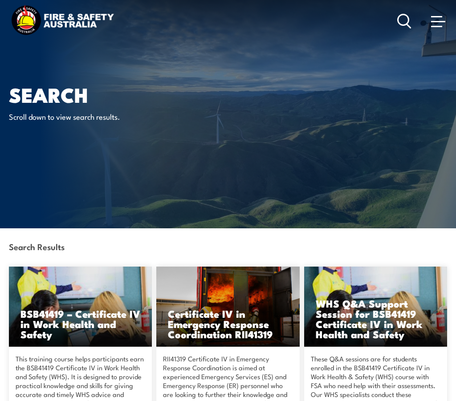  Describe the element at coordinates (90, 116) in the screenshot. I see `p: Scroll down to view search results.` at that location.